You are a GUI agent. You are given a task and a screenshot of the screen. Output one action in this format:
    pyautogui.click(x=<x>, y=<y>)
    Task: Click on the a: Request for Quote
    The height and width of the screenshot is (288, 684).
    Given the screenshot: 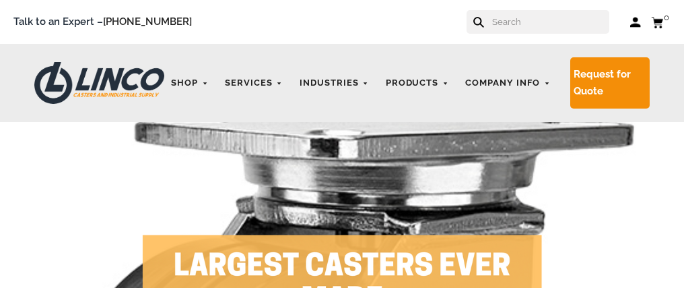 What is the action you would take?
    pyautogui.click(x=610, y=83)
    